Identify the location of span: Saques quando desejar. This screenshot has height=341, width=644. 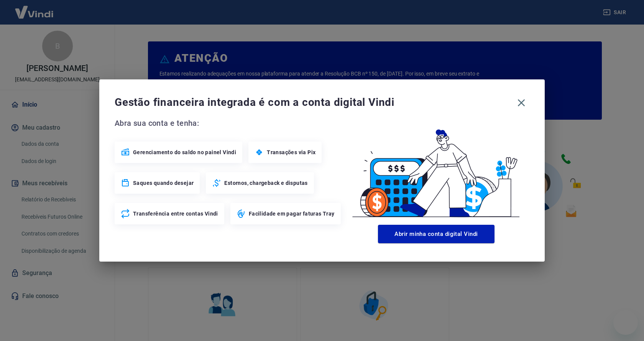
(164, 183).